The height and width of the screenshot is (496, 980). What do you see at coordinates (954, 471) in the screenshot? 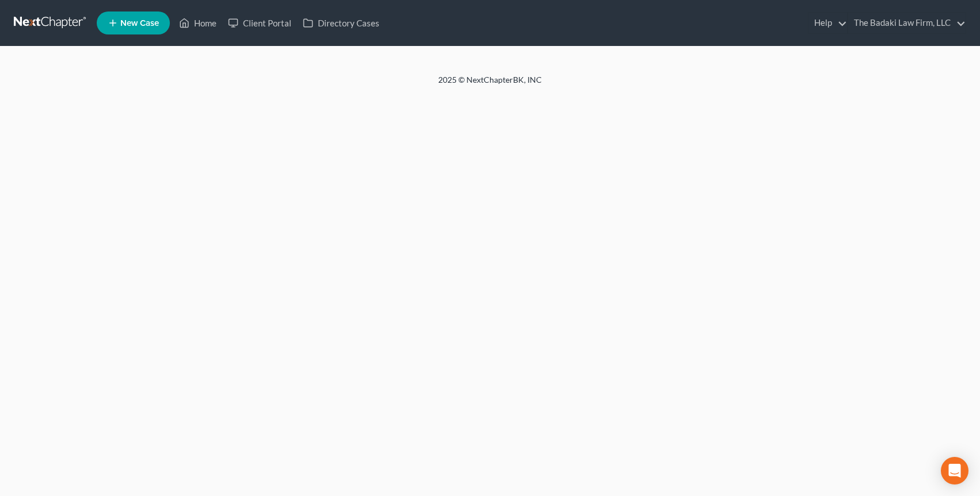
I see `div: Open Intercom Messenger` at bounding box center [954, 471].